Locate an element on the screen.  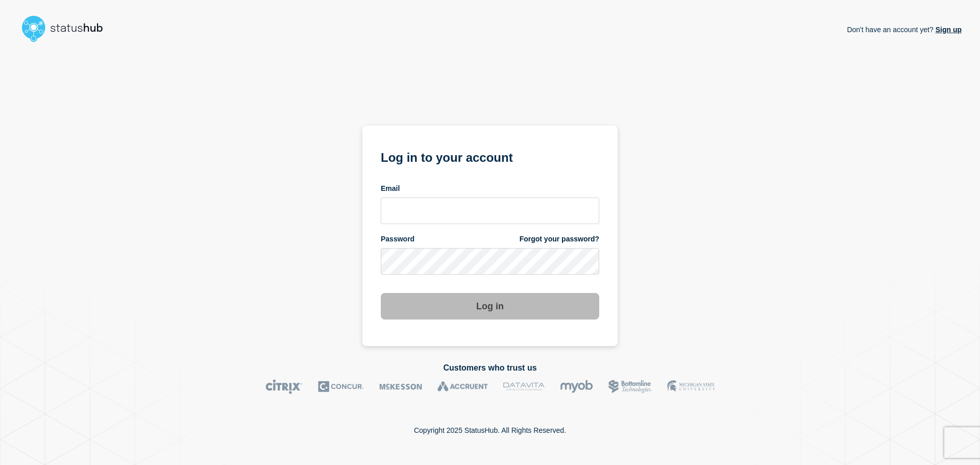
h1: Log in to your account is located at coordinates (490, 156).